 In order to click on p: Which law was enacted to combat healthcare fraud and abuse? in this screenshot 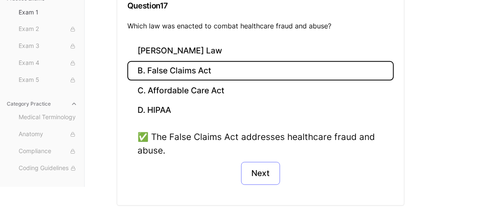, I will do `click(261, 26)`.